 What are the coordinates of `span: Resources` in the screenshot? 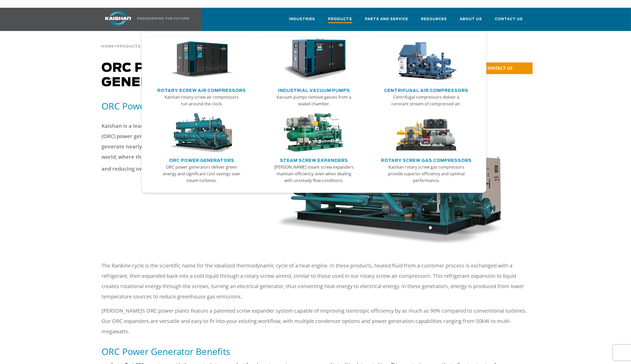 It's located at (434, 19).